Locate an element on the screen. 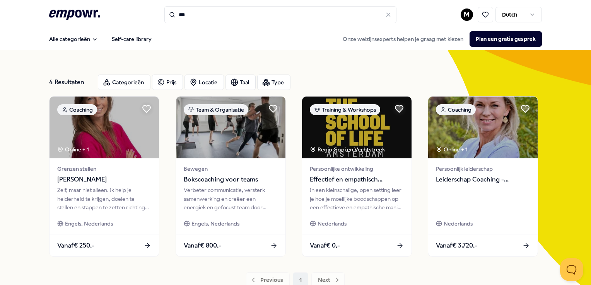  button: Alle categorieën is located at coordinates (73, 39).